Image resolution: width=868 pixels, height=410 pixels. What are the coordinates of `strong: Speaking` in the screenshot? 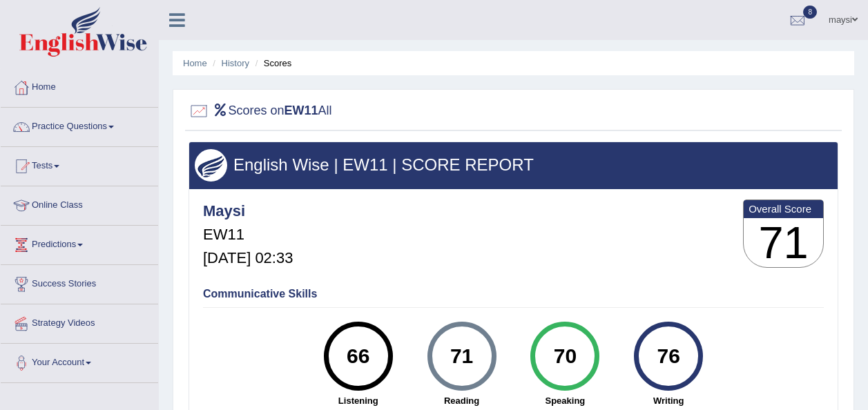 It's located at (564, 400).